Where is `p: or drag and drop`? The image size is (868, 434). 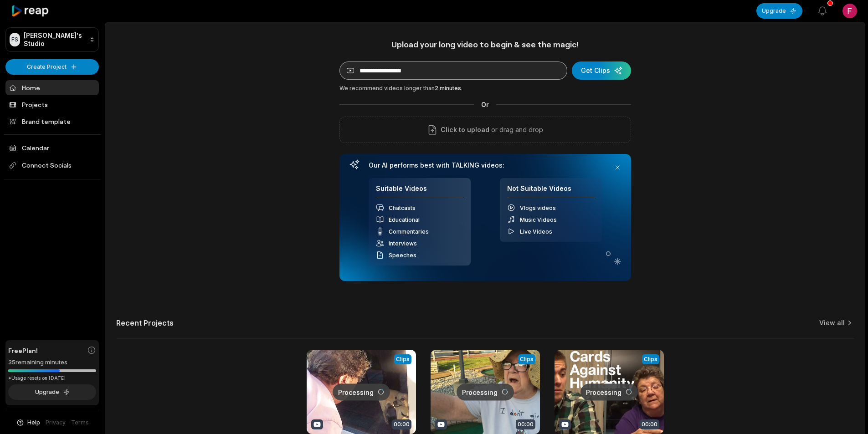
p: or drag and drop is located at coordinates (516, 130).